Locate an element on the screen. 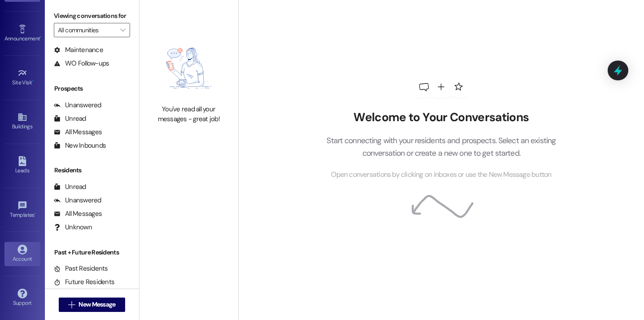 The height and width of the screenshot is (320, 644). h2: Welcome to Your Conversations is located at coordinates (442, 118).